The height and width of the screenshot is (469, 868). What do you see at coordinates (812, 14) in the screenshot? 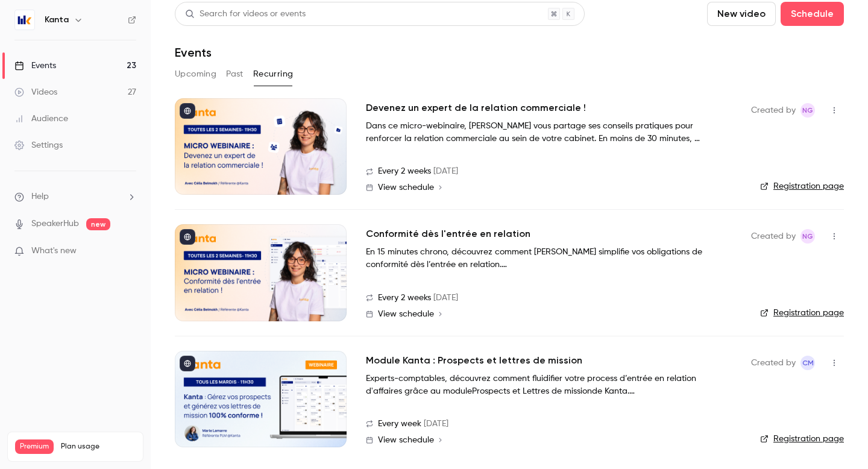
I see `button: Schedule` at bounding box center [812, 14].